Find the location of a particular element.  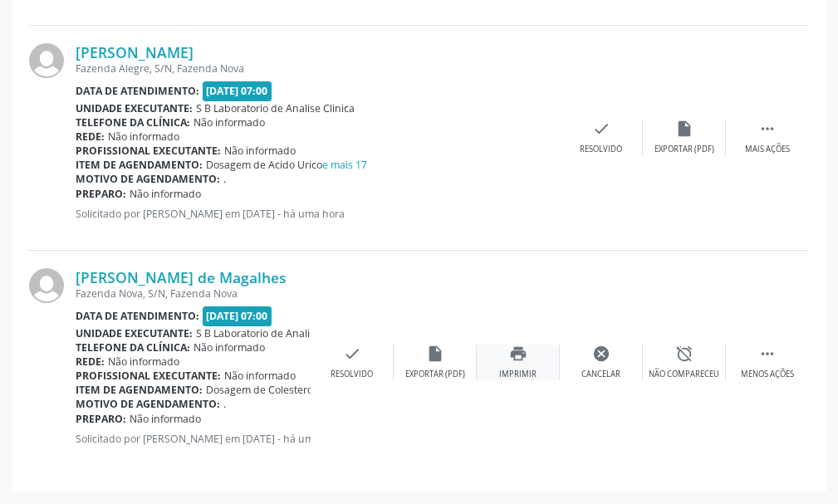

i: cancel is located at coordinates (601, 353).